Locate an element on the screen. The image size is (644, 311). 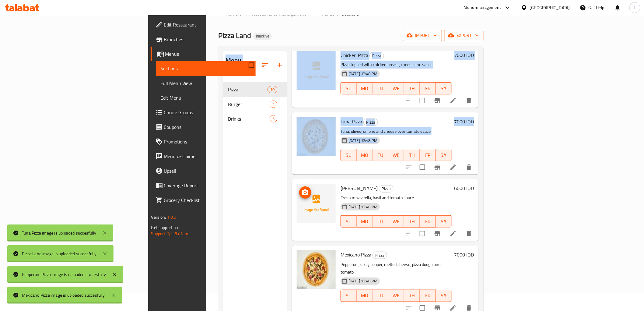
a: Support.OpsPlatform is located at coordinates (170, 234).